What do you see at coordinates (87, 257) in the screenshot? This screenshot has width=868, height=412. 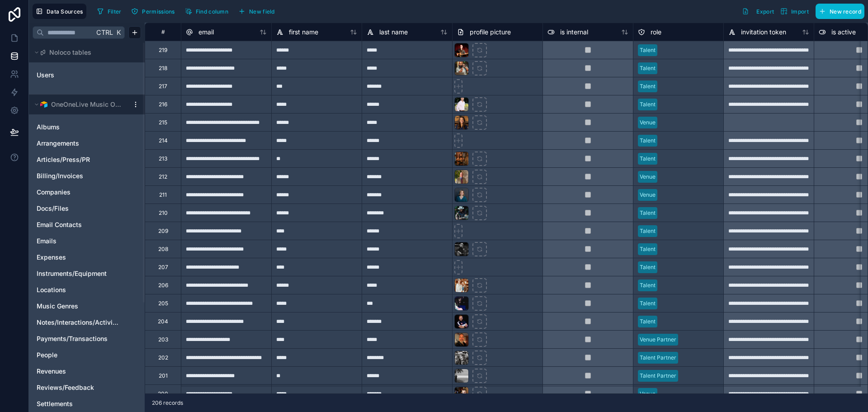 I see `div: Expenses` at bounding box center [87, 257].